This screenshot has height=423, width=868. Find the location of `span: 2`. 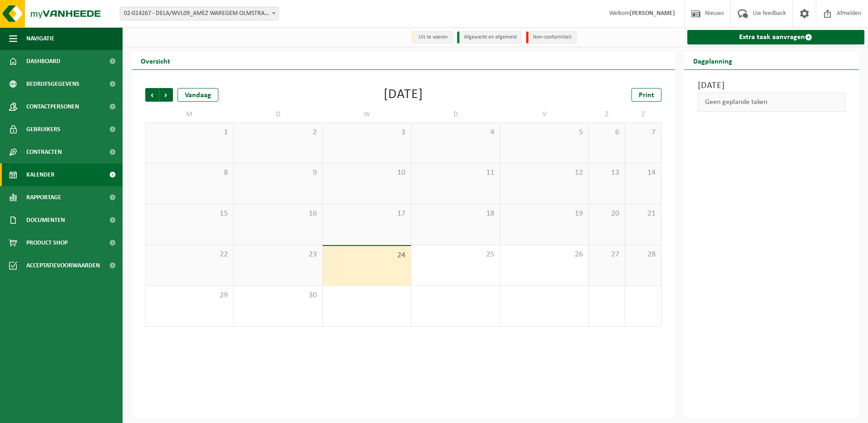

span: 2 is located at coordinates (278, 132).